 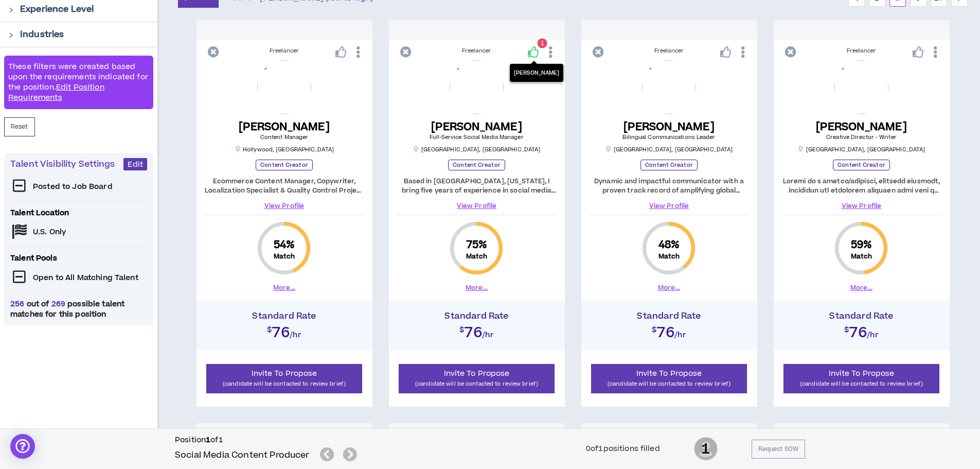 What do you see at coordinates (135, 164) in the screenshot?
I see `span: Edit` at bounding box center [135, 164].